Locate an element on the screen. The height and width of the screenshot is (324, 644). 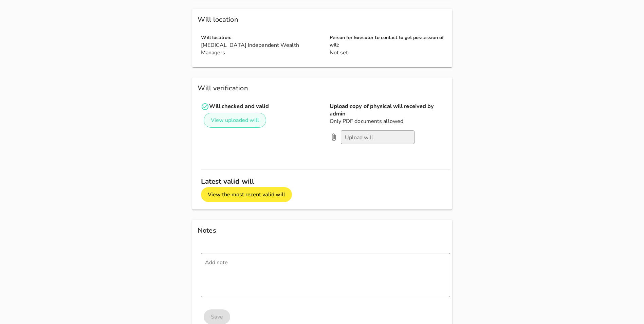
div: Will verification is located at coordinates (322, 88).